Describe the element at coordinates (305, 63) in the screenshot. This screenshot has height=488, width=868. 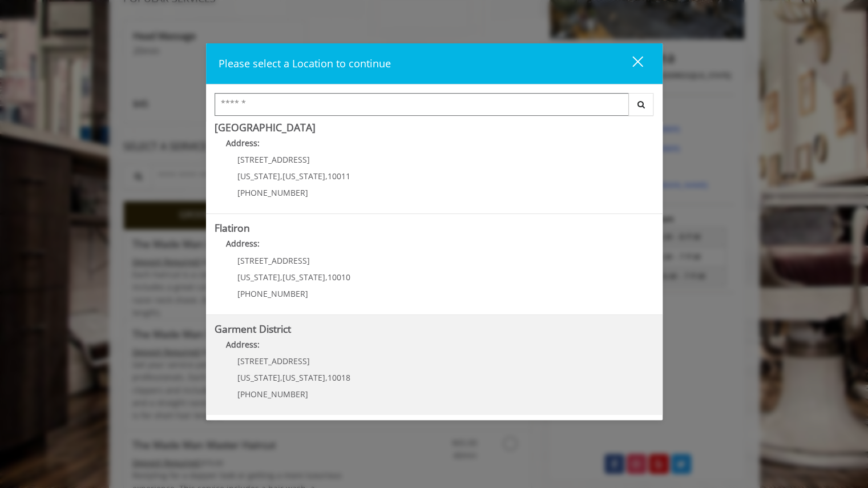
I see `span: Please select a Location to continue` at that location.